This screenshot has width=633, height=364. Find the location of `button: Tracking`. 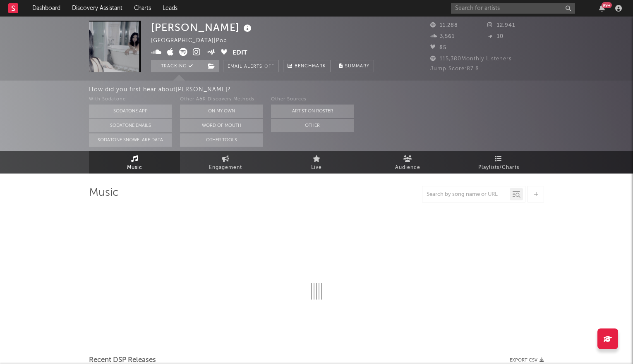

button: Tracking is located at coordinates (176, 66).